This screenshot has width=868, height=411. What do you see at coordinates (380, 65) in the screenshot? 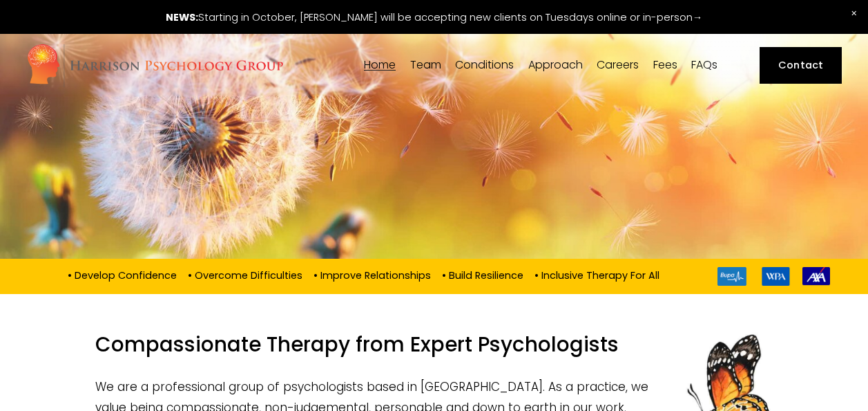
I see `a: Home` at bounding box center [380, 65].